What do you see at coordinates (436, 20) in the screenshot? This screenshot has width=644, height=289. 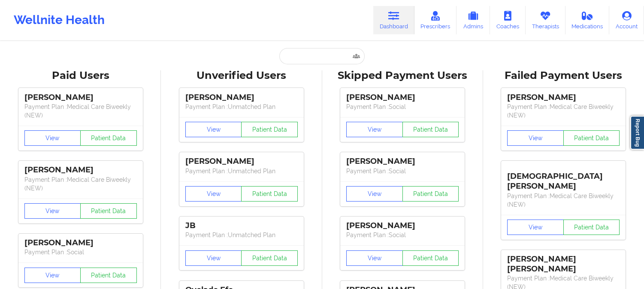 I see `a: Prescribers` at bounding box center [436, 20].